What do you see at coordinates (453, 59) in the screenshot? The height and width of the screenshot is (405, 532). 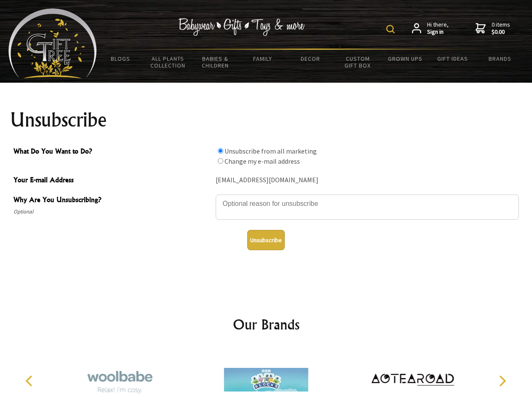 I see `a: Gift Ideas` at bounding box center [453, 59].